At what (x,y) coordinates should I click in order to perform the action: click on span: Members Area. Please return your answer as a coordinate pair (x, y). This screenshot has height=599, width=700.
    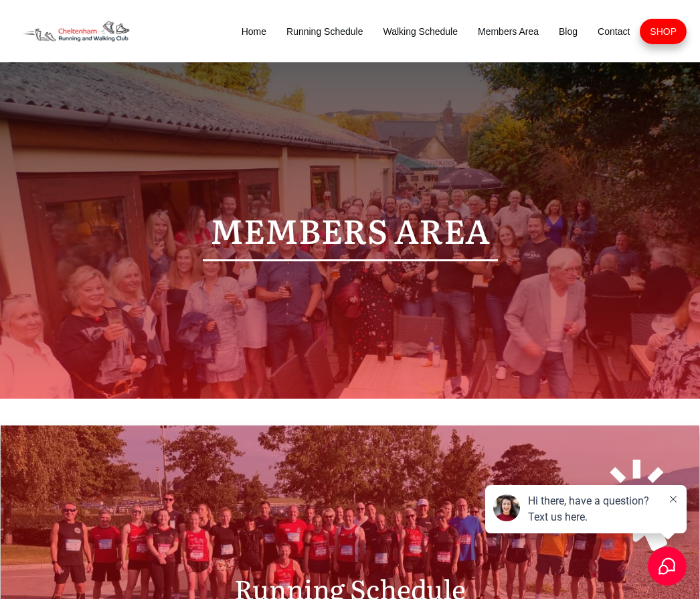
    Looking at the image, I should click on (508, 31).